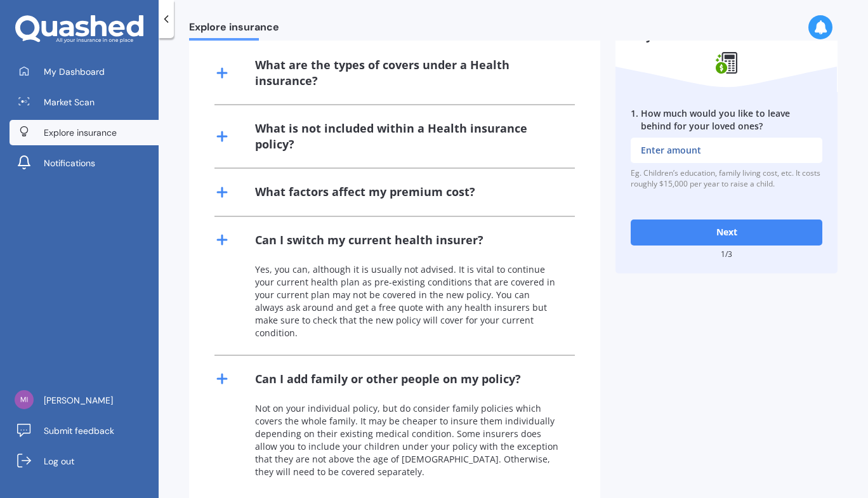  Describe the element at coordinates (83, 132) in the screenshot. I see `a: Explore insurance` at that location.